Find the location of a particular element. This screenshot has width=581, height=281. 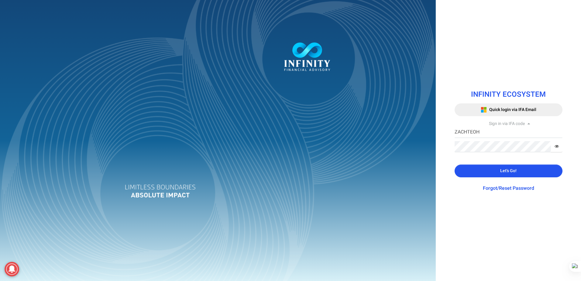

input: IFA Code is located at coordinates (508, 132).